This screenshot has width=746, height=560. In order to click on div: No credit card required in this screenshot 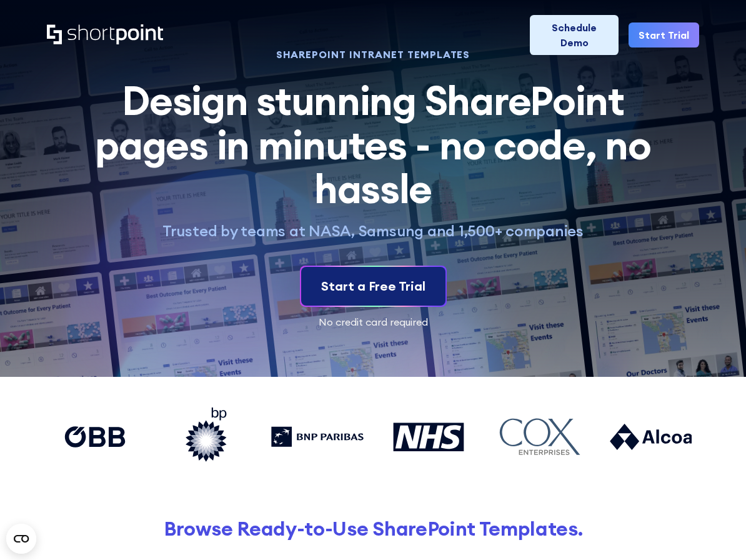, I will do `click(373, 322)`.